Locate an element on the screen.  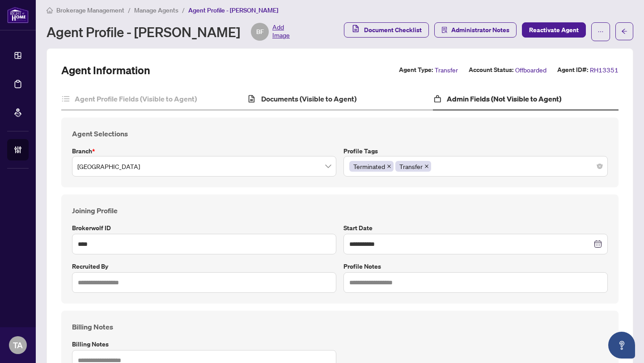
span: home is located at coordinates (49, 10).